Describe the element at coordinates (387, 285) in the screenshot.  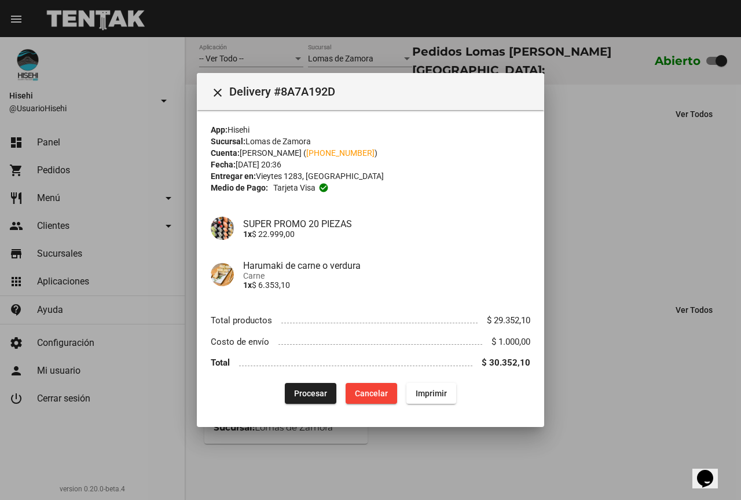
I see `p: $ 6.353,10` at that location.